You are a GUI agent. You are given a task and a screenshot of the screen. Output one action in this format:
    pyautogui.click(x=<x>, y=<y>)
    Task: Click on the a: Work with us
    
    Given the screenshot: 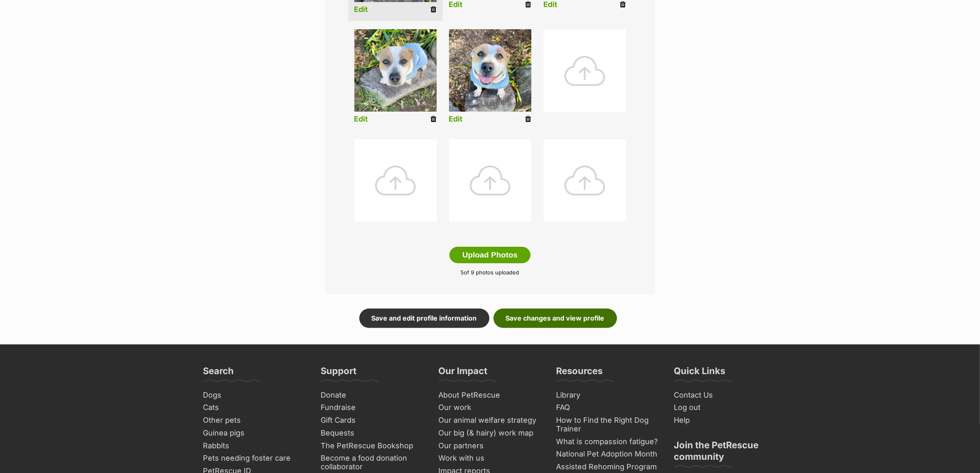 What is the action you would take?
    pyautogui.click(x=490, y=458)
    